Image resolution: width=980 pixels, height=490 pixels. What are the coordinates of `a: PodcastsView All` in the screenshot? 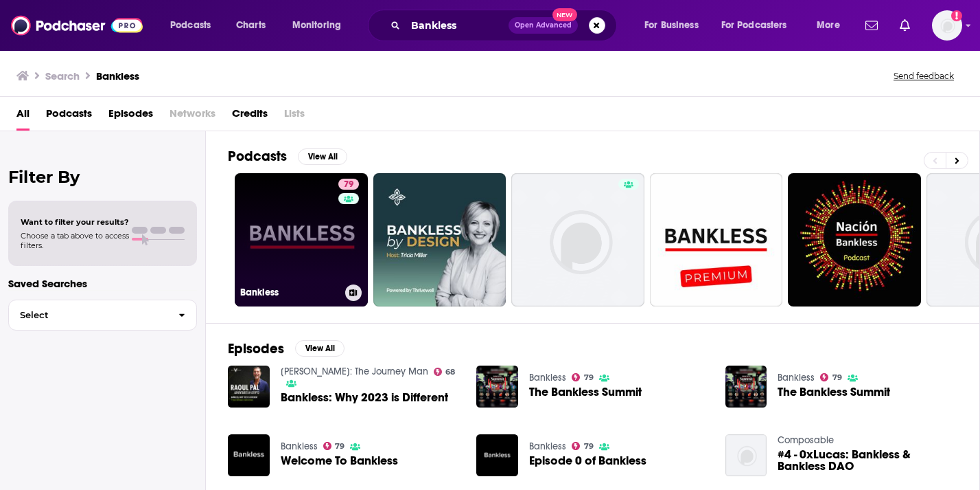 It's located at (287, 156).